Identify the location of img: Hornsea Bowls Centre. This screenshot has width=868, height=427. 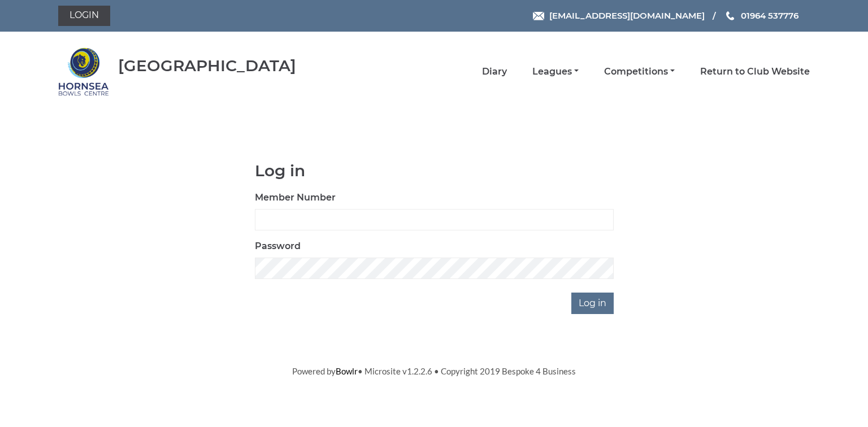
(84, 72).